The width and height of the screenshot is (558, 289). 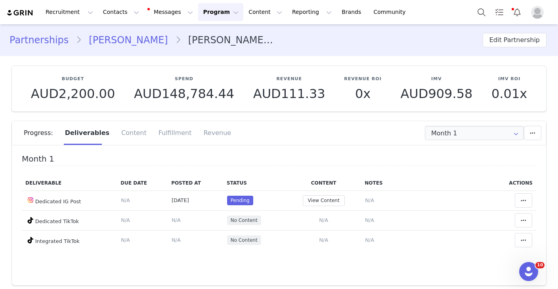 What do you see at coordinates (87, 133) in the screenshot?
I see `div: Deliverables` at bounding box center [87, 133].